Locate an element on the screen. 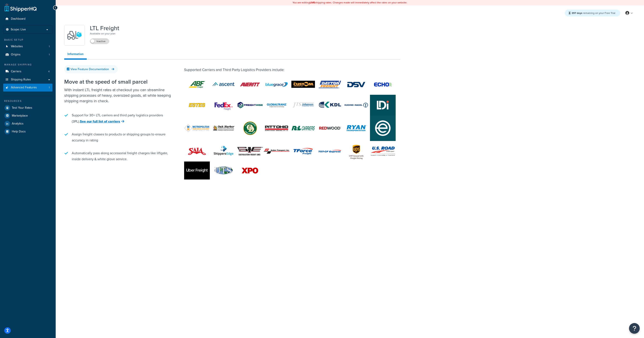 This screenshot has height=338, width=644. li: Advanced Features is located at coordinates (28, 88).